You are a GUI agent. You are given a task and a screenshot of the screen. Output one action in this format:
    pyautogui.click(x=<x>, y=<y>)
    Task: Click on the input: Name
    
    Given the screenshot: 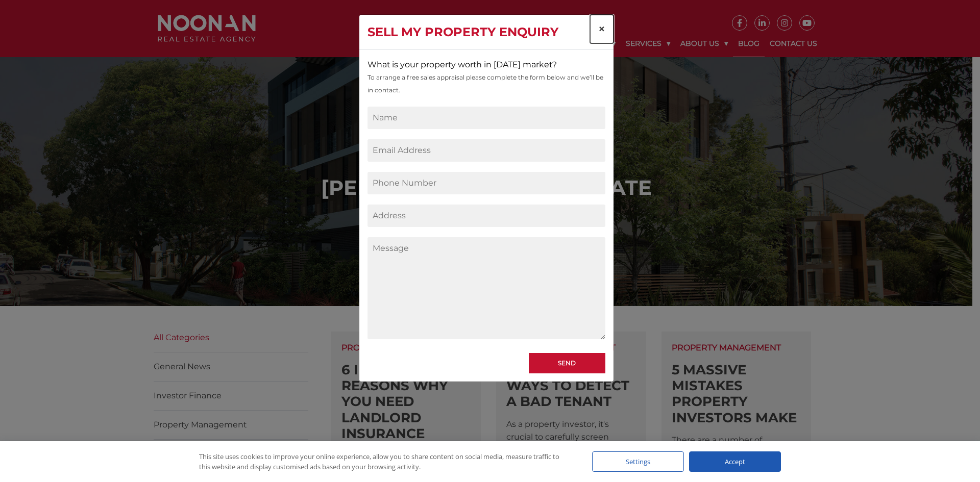 What is the action you would take?
    pyautogui.click(x=486, y=118)
    